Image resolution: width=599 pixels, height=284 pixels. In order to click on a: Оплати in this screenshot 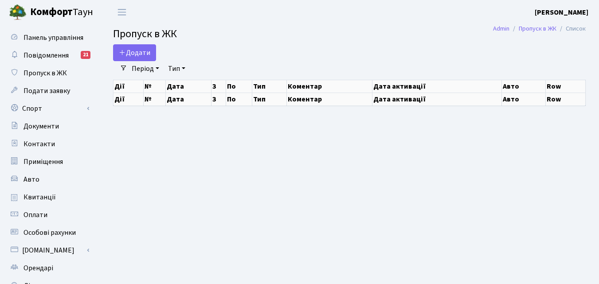, I will do `click(49, 215)`.